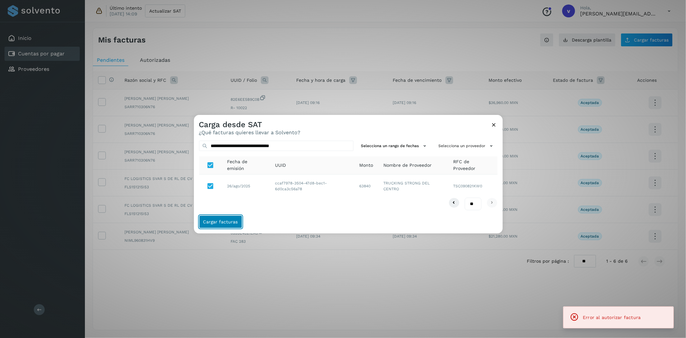 The width and height of the screenshot is (686, 338). I want to click on span: UUID, so click(281, 165).